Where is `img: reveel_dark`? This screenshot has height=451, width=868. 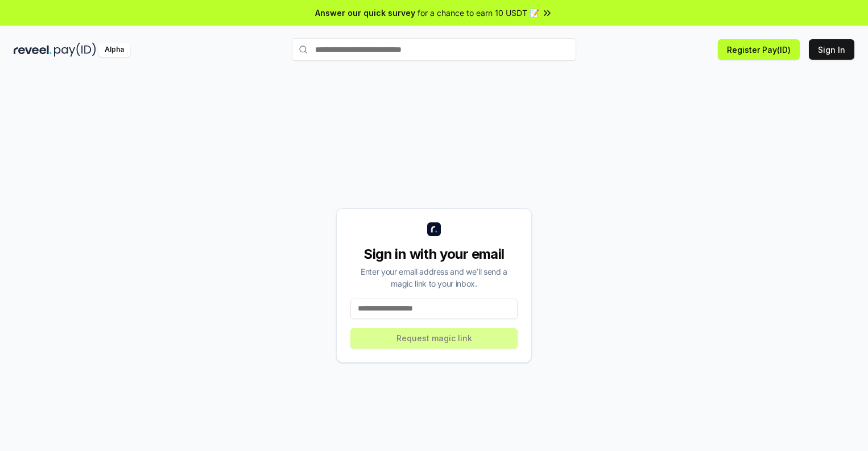 img: reveel_dark is located at coordinates (32, 50).